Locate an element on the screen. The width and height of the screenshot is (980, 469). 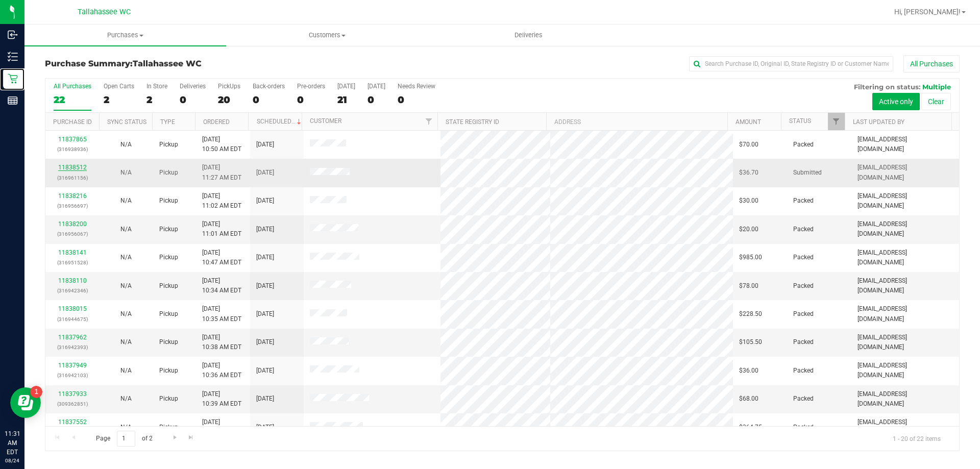
a: 11838141 is located at coordinates (72, 252).